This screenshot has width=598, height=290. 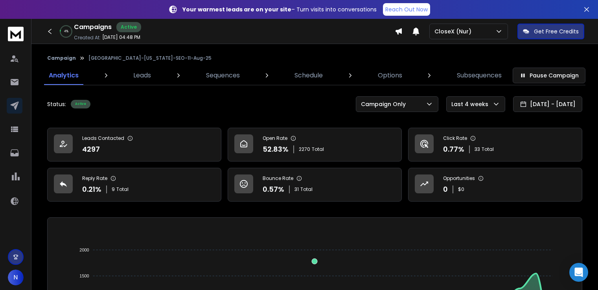 I want to click on p: Opportunities, so click(x=459, y=178).